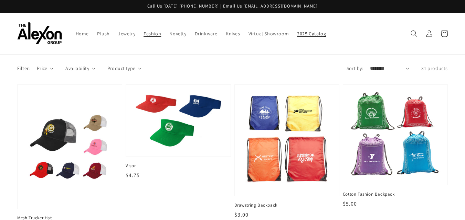 The height and width of the screenshot is (220, 465). Describe the element at coordinates (103, 34) in the screenshot. I see `span: Plush` at that location.